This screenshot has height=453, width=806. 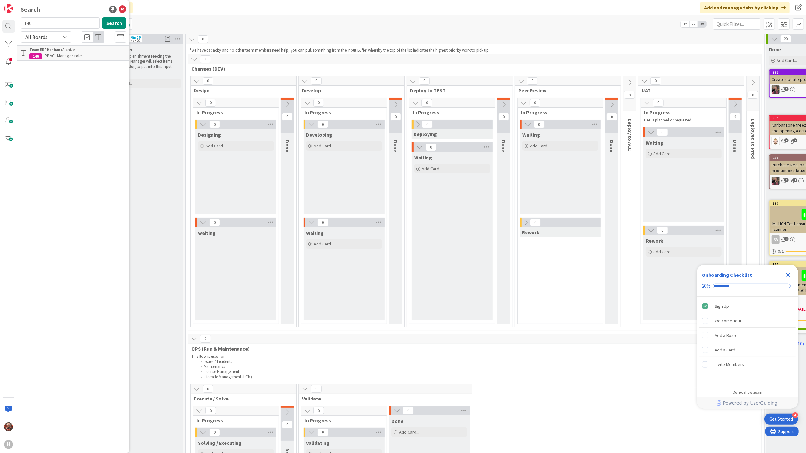 I want to click on div: FA, so click(x=776, y=239).